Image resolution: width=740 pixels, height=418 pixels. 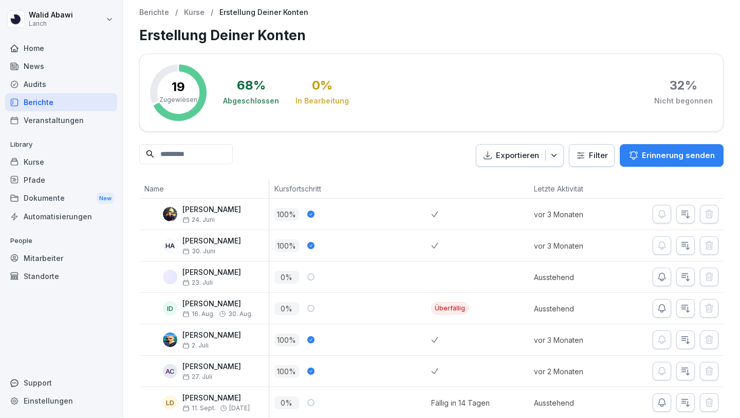 What do you see at coordinates (684, 85) in the screenshot?
I see `div: 32 %` at bounding box center [684, 85].